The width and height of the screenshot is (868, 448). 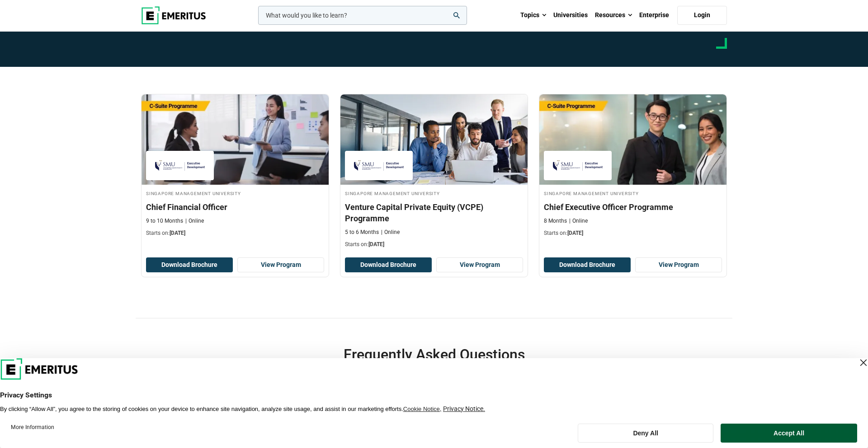 What do you see at coordinates (434, 213) in the screenshot?
I see `h3: Venture Capital Private Equity (VCPE) Programme` at bounding box center [434, 213].